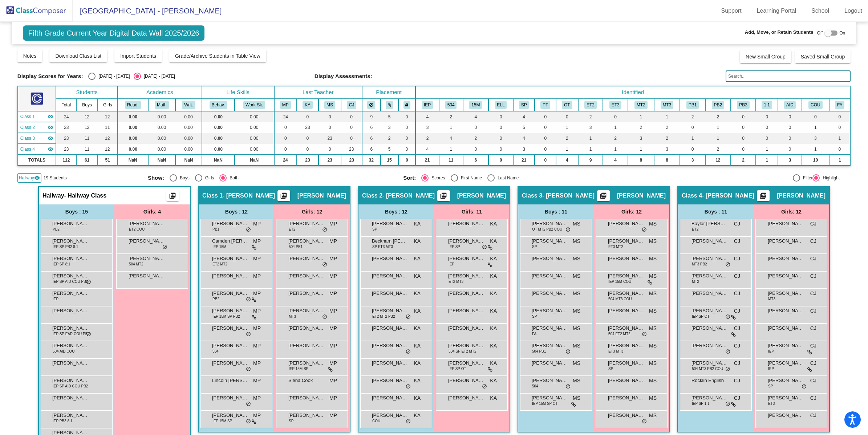 Image resolution: width=868 pixels, height=435 pixels. I want to click on th: Identified, so click(632, 92).